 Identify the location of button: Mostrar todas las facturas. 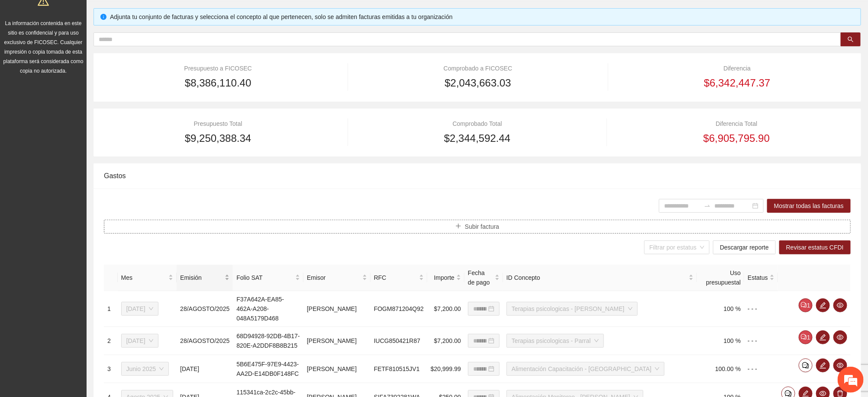
(809, 206).